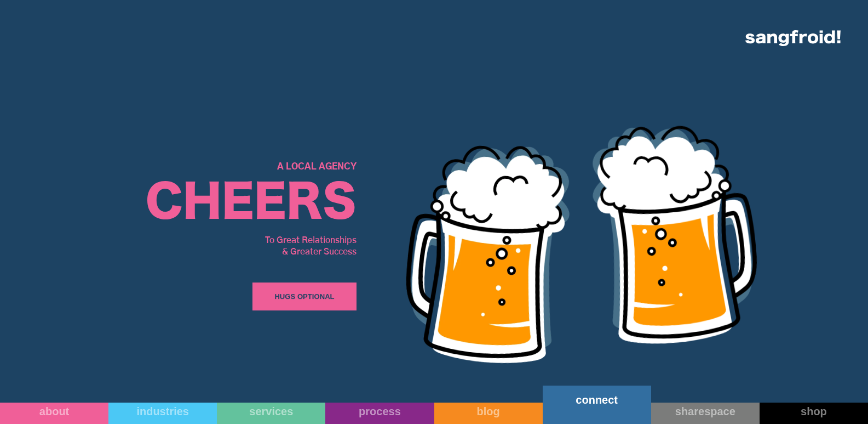 Image resolution: width=868 pixels, height=424 pixels. Describe the element at coordinates (271, 413) in the screenshot. I see `a: services` at that location.